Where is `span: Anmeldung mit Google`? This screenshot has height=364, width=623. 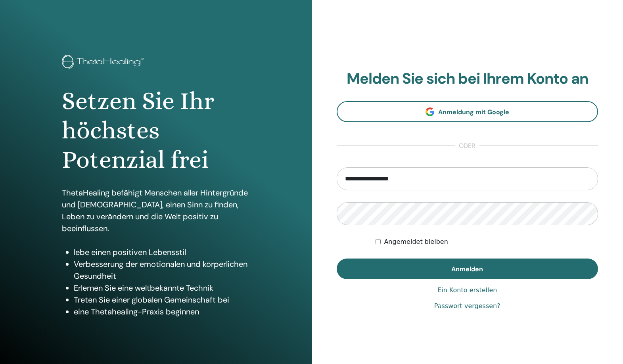 span: Anmeldung mit Google is located at coordinates (473, 111).